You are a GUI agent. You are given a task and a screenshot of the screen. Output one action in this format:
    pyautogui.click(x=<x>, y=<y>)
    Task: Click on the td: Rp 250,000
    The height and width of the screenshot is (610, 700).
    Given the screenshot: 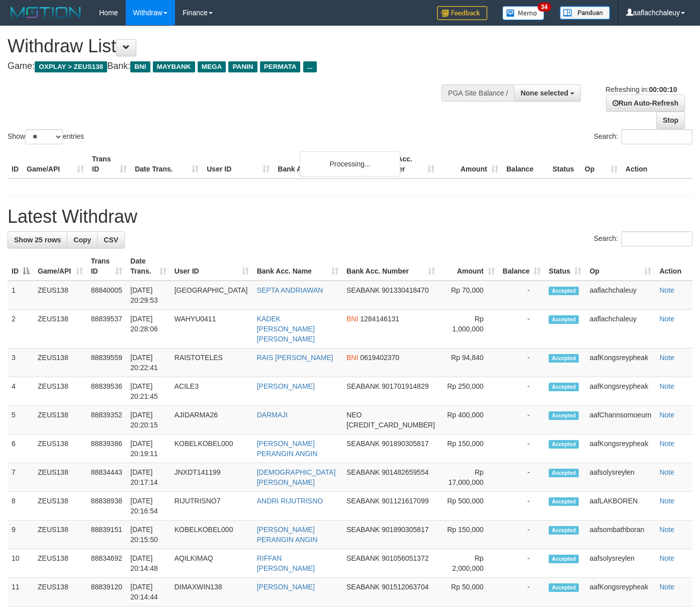 What is the action you would take?
    pyautogui.click(x=469, y=391)
    